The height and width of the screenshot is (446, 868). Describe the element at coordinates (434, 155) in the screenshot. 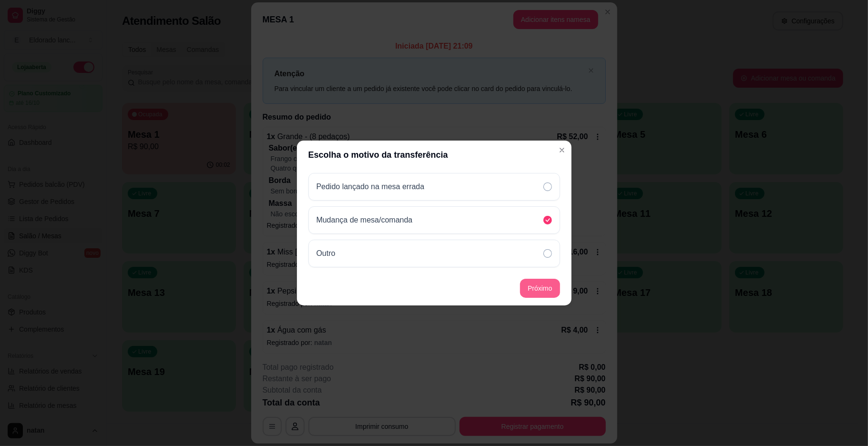

I see `header: Escolha o motivo da transferência` at that location.